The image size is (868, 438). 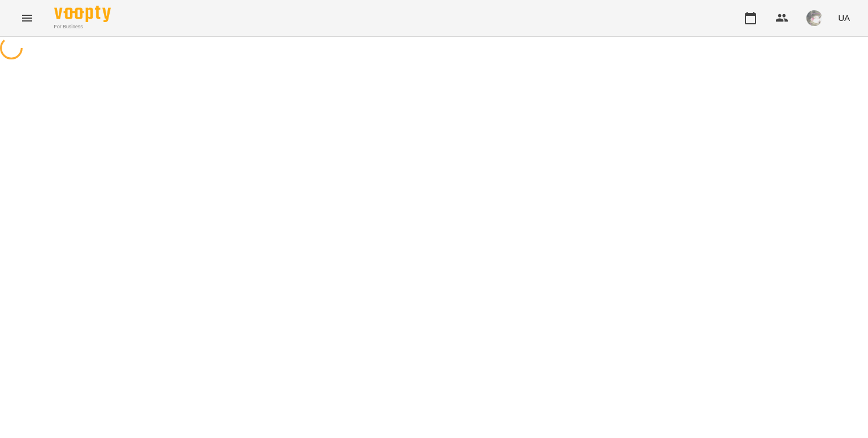 What do you see at coordinates (83, 27) in the screenshot?
I see `span: For Business` at bounding box center [83, 27].